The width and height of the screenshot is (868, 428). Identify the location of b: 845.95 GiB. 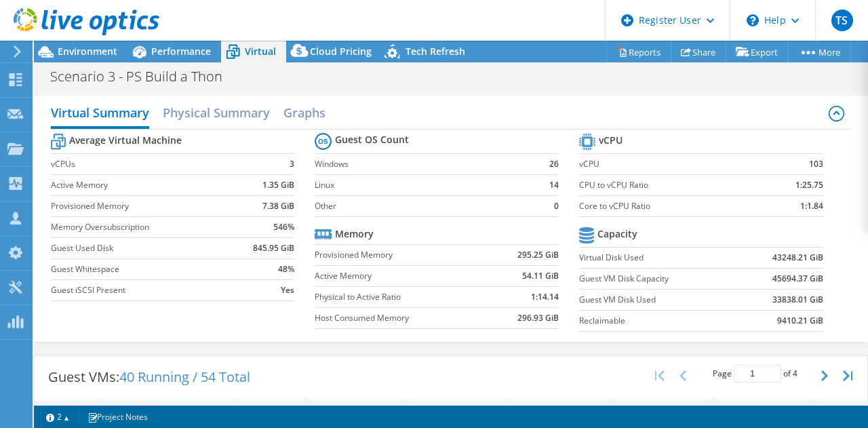
(273, 248).